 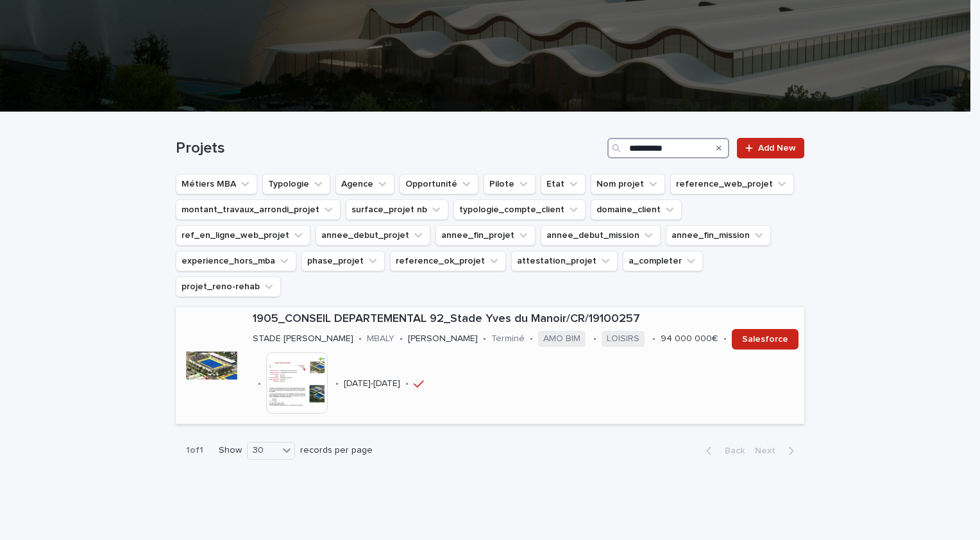 What do you see at coordinates (343, 261) in the screenshot?
I see `button: phase_projet` at bounding box center [343, 261].